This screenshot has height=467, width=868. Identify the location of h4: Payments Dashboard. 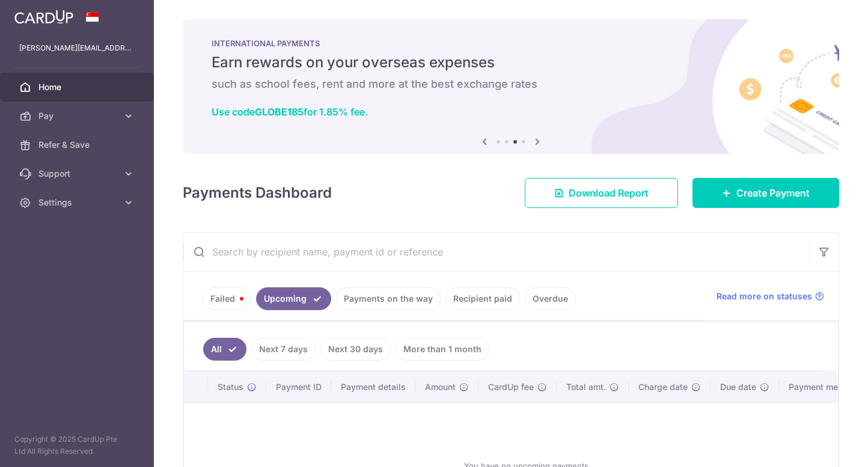
(257, 193).